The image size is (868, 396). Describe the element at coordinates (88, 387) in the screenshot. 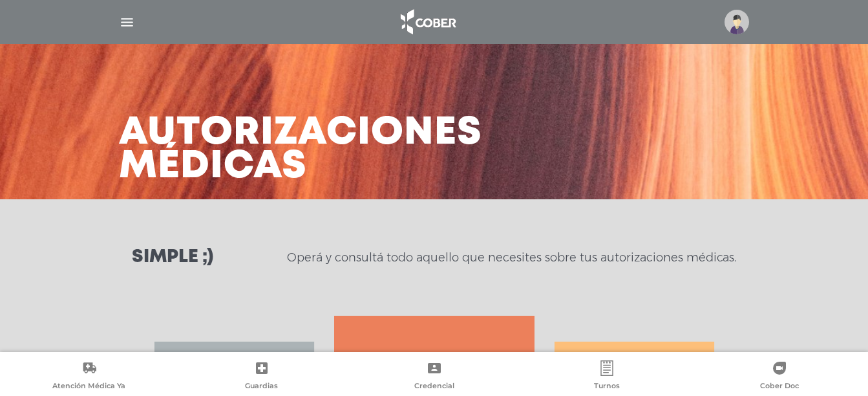

I see `span: Atención Médica Ya` at that location.